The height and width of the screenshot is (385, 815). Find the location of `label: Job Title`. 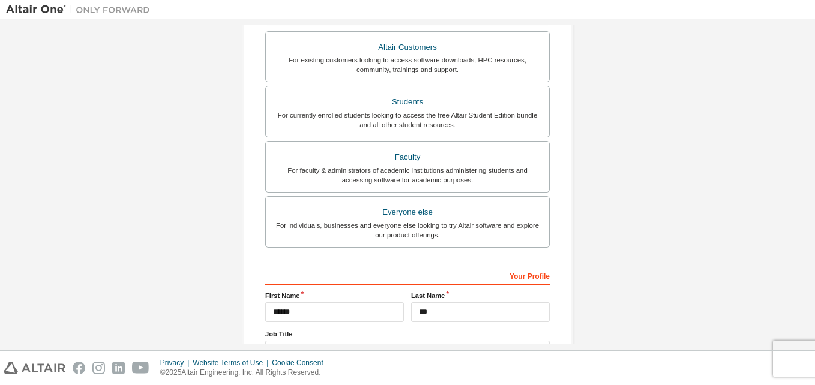

label: Job Title is located at coordinates (407, 334).